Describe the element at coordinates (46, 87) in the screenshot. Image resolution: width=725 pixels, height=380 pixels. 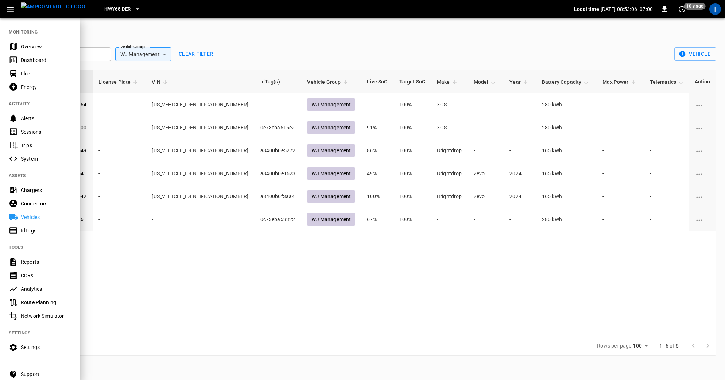
I see `div: Energy` at that location.